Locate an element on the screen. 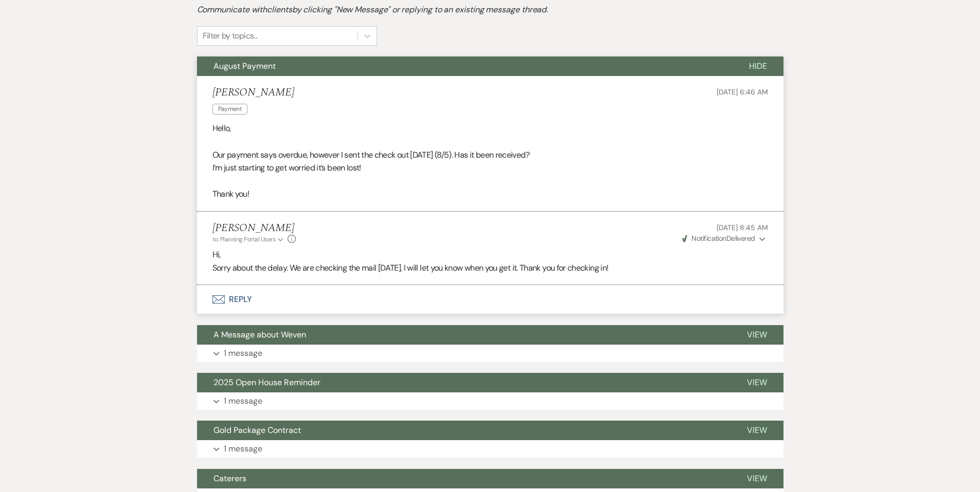 The width and height of the screenshot is (980, 492). span: Notification is located at coordinates (708, 239).